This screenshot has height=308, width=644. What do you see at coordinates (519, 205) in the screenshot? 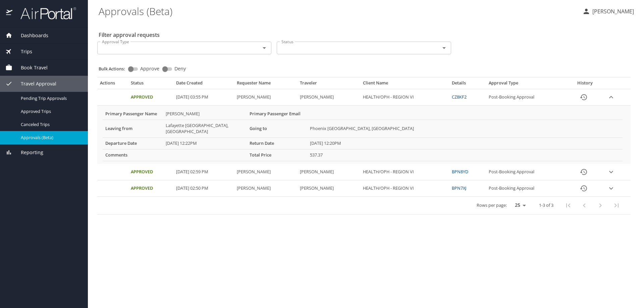
I see `select: rows per page` at bounding box center [519, 205].